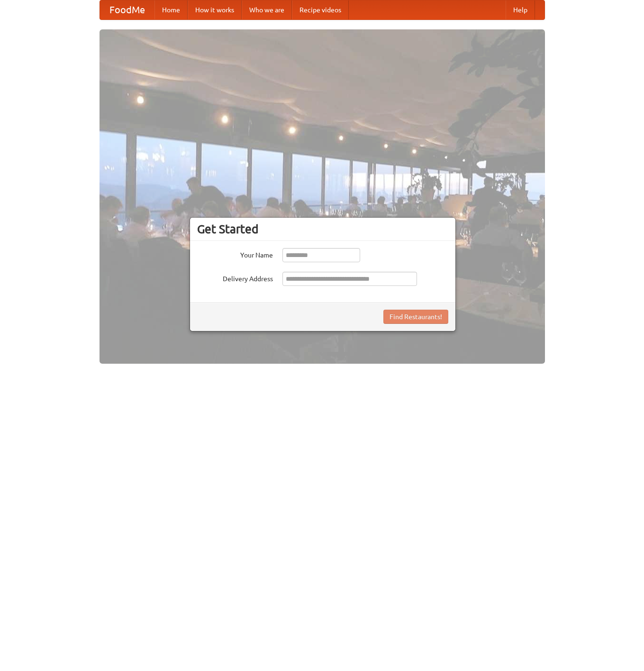 The image size is (644, 671). I want to click on a: Recipe videos, so click(320, 10).